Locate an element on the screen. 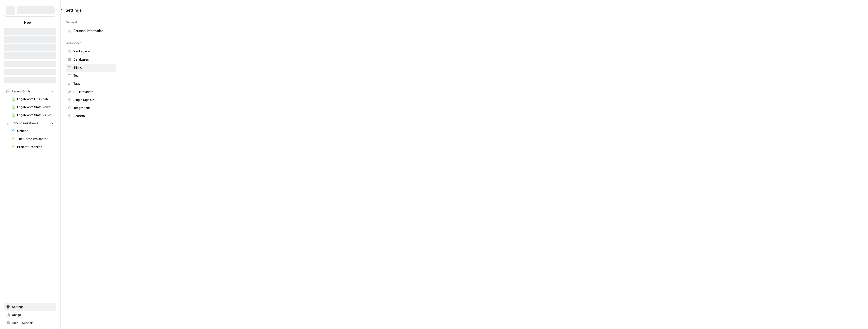 This screenshot has width=868, height=329. a: Workspace is located at coordinates (91, 51).